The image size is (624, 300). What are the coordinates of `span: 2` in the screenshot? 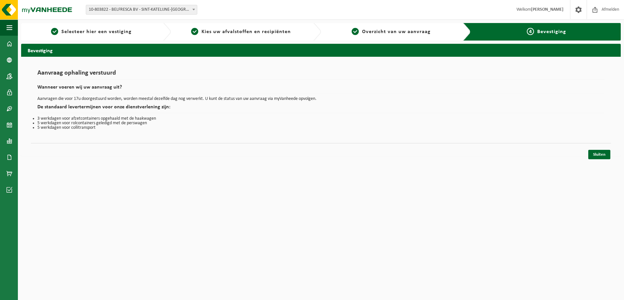 It's located at (195, 32).